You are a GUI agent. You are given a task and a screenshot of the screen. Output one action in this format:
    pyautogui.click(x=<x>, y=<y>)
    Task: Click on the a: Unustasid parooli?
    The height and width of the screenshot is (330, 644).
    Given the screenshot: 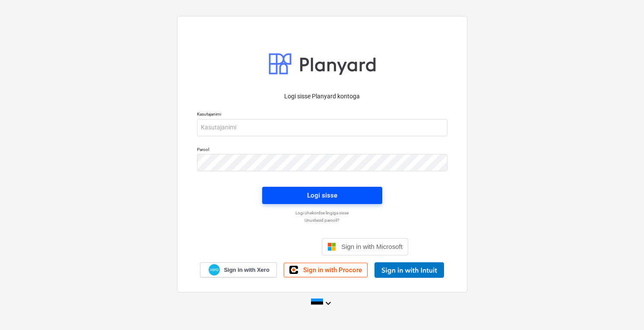 What is the action you would take?
    pyautogui.click(x=322, y=220)
    